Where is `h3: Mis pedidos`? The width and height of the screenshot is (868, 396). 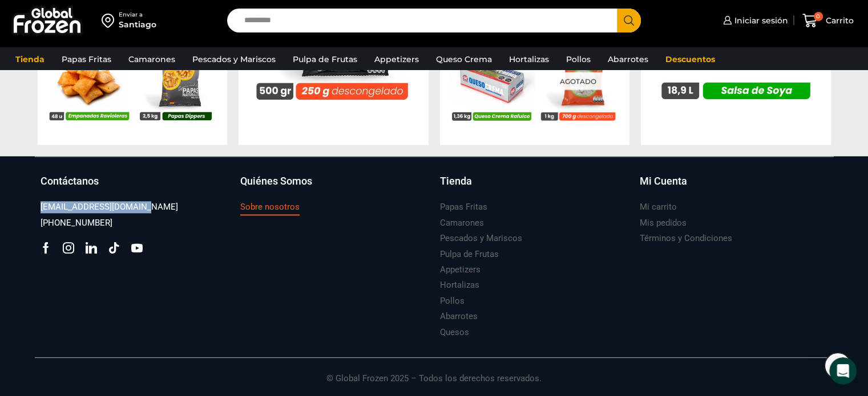
h3: Mis pedidos is located at coordinates (663, 223).